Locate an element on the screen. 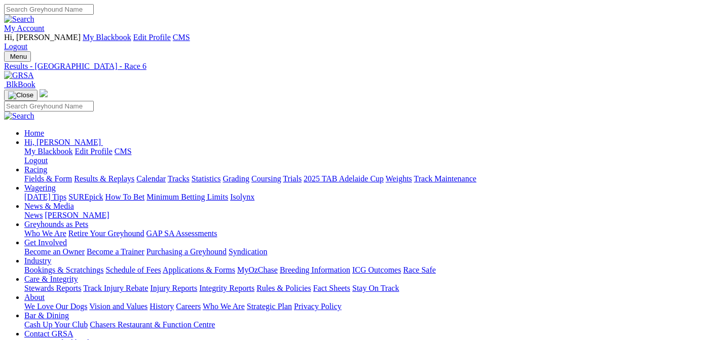  a: Stewards Reports is located at coordinates (53, 288).